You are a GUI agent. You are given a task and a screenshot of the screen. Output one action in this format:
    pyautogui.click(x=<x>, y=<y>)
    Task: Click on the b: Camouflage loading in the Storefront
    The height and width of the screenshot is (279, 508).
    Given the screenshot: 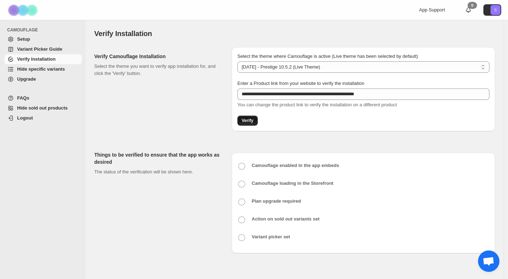 What is the action you would take?
    pyautogui.click(x=292, y=183)
    